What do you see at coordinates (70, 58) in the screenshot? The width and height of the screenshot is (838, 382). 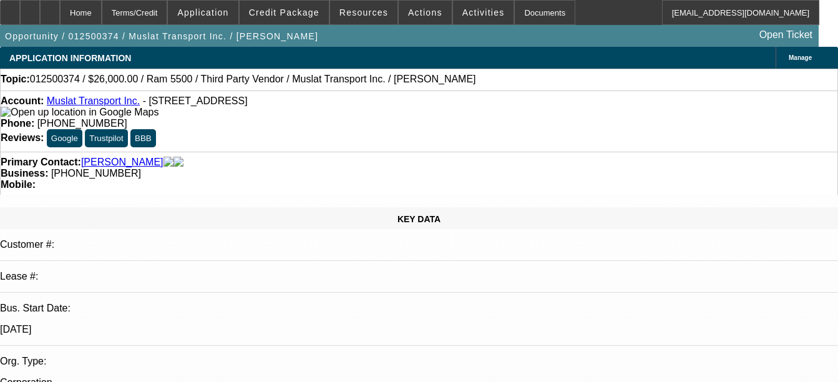 I see `span: APPLICATION INFORMATION` at bounding box center [70, 58].